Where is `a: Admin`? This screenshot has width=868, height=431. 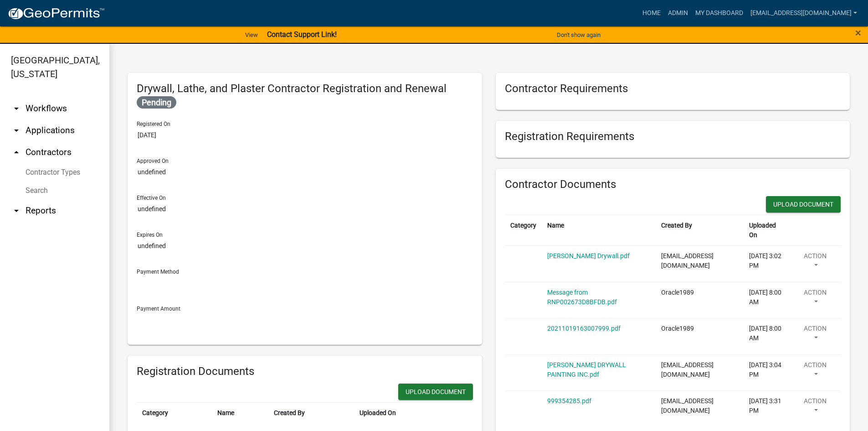
a: Admin is located at coordinates (678, 13).